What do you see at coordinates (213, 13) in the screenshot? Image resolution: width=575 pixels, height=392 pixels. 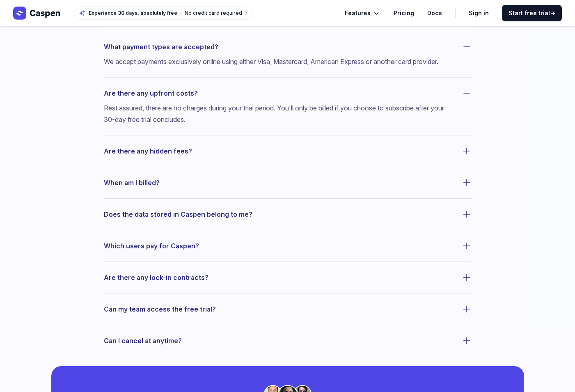 I see `span: No credit card required` at bounding box center [213, 13].